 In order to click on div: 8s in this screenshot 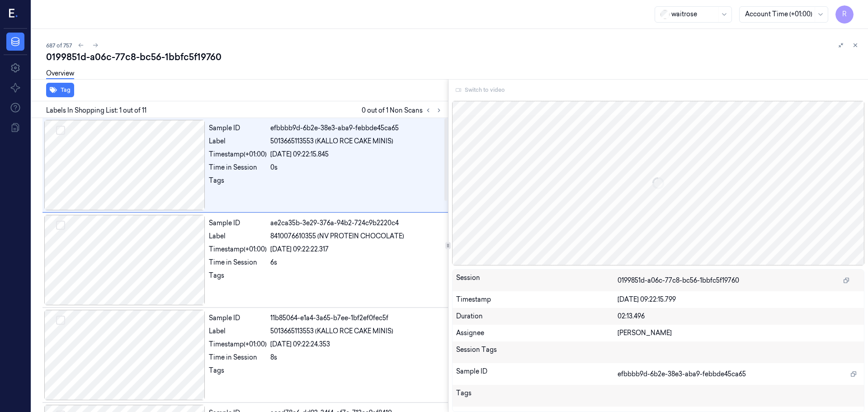, I will do `click(356, 357)`.